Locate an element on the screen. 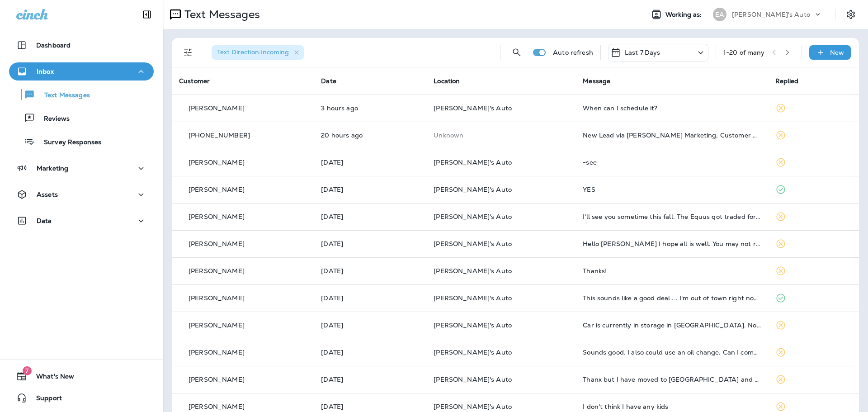  button: Reviews is located at coordinates (82, 118).